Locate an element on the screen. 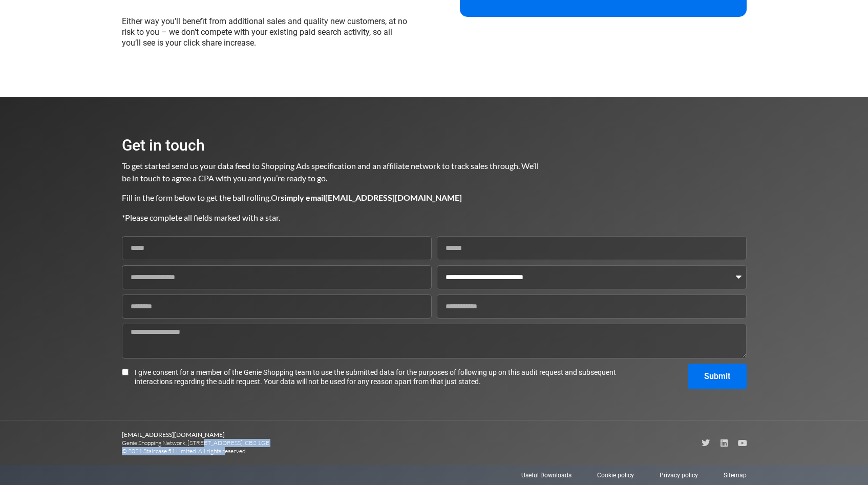 The width and height of the screenshot is (868, 485). img: website_grey.svg is located at coordinates (21, 30).